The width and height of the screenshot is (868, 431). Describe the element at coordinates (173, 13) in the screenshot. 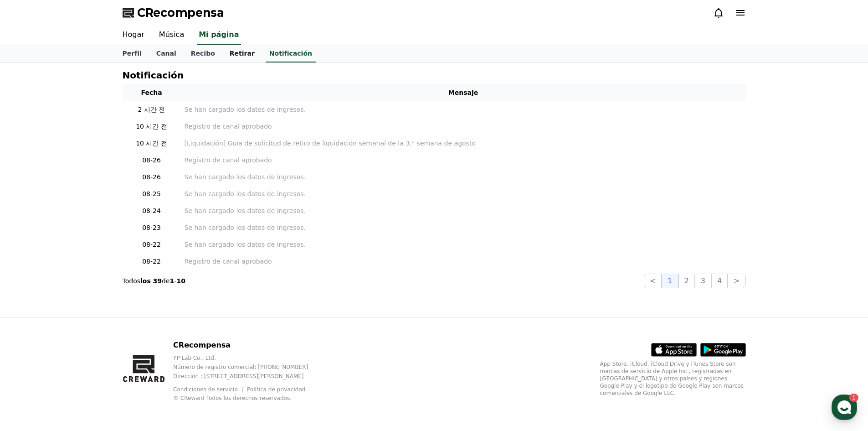

I see `a: CRecompensa` at that location.